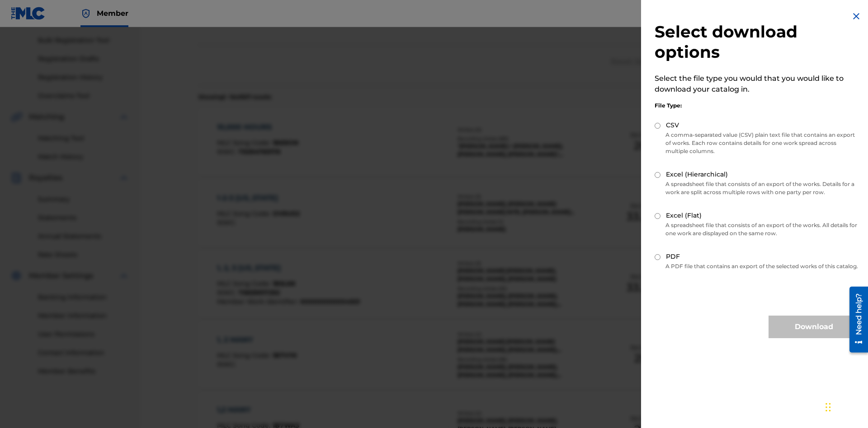  I want to click on div: Chat Widget, so click(845, 407).